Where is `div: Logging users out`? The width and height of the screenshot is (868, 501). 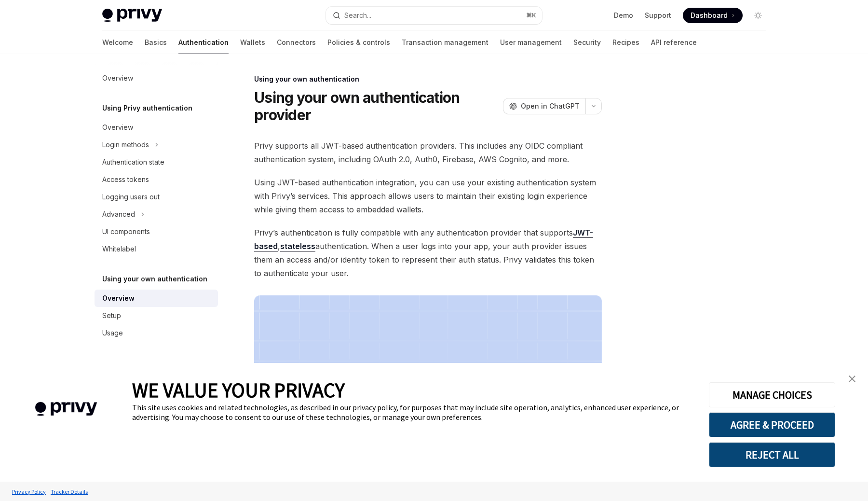 div: Logging users out is located at coordinates (130, 197).